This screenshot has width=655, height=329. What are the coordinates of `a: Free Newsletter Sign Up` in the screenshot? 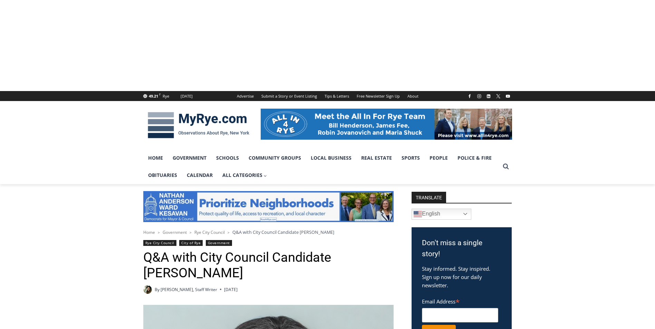 It's located at (378, 96).